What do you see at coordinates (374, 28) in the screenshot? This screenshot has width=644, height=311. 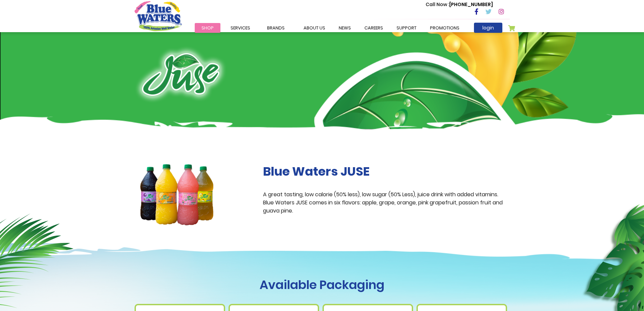 I see `a: careers` at bounding box center [374, 28].